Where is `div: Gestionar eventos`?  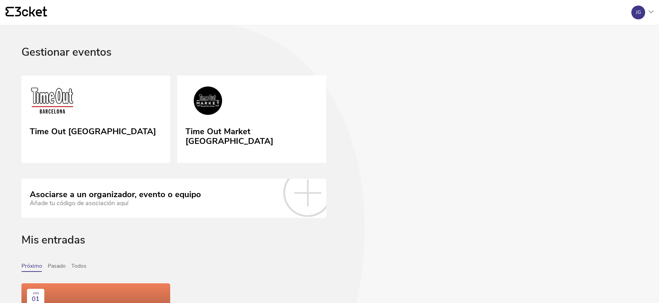
div: Gestionar eventos is located at coordinates (329, 61).